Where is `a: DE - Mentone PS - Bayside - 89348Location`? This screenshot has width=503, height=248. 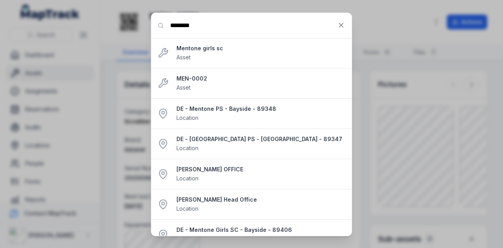 a: DE - Mentone PS - Bayside - 89348Location is located at coordinates (261, 114).